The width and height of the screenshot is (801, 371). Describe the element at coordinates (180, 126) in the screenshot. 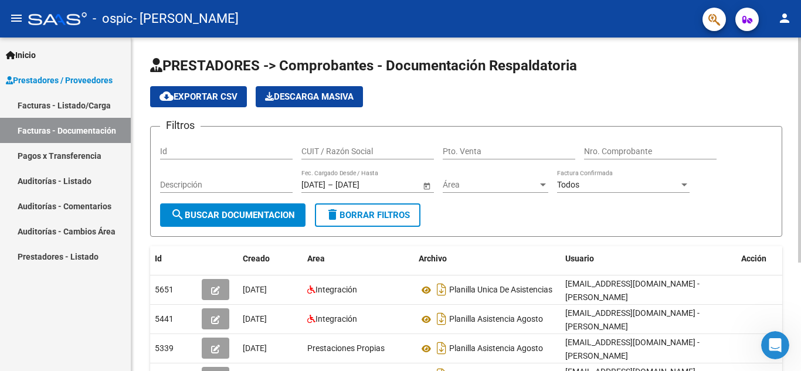

I see `h3: Filtros` at that location.